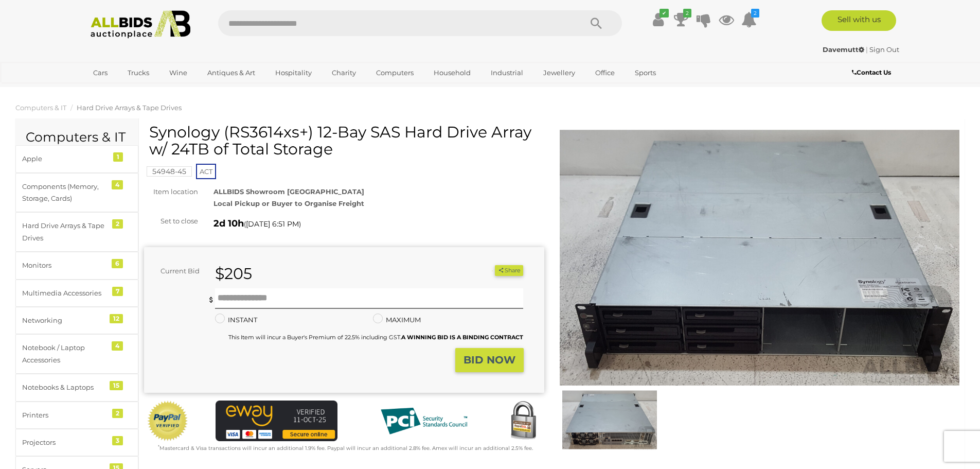  Describe the element at coordinates (117, 157) in the screenshot. I see `div: 1` at that location.